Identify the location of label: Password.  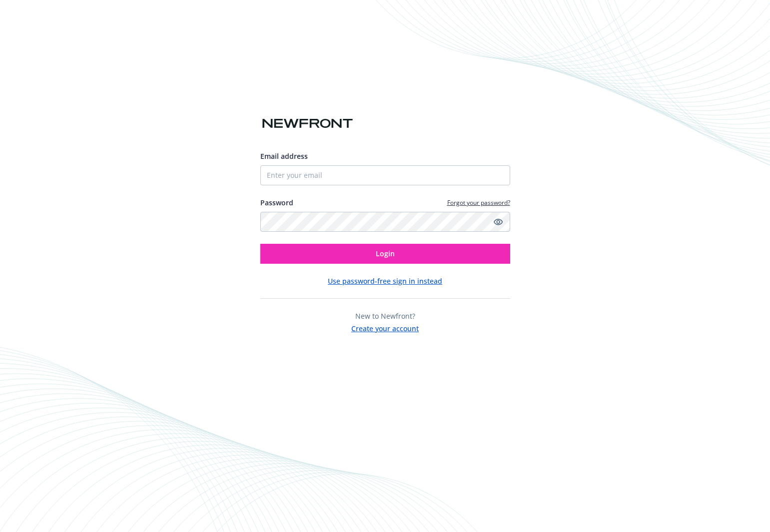
(277, 202).